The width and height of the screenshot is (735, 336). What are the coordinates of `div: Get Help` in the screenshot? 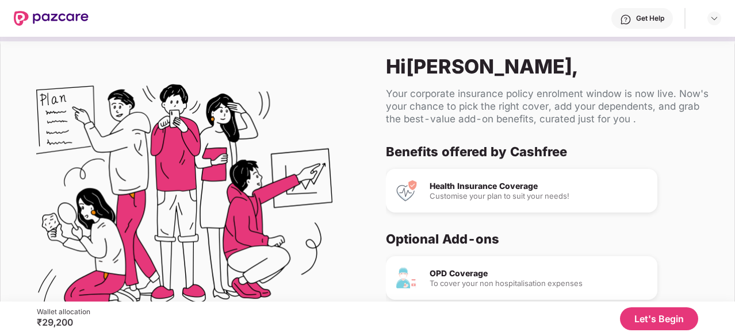 It's located at (649, 18).